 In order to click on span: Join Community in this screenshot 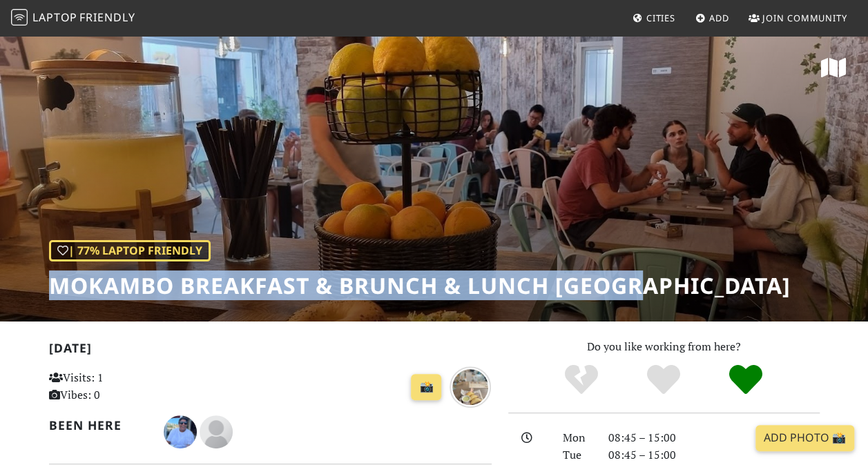, I will do `click(804, 18)`.